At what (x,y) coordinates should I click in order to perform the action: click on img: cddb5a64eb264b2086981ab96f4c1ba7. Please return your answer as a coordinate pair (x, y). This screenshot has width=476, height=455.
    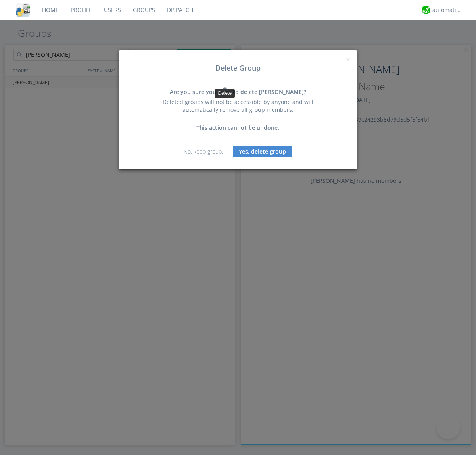
    Looking at the image, I should click on (23, 10).